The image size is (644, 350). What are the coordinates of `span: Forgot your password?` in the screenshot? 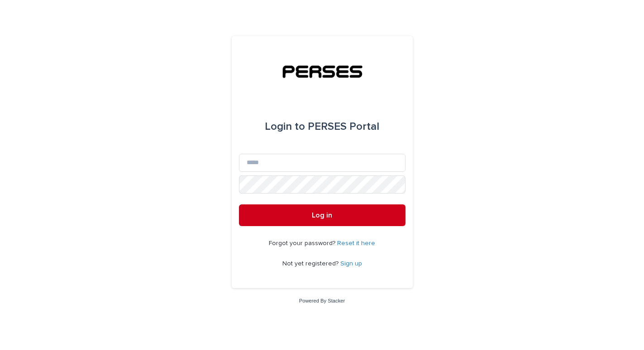 It's located at (303, 243).